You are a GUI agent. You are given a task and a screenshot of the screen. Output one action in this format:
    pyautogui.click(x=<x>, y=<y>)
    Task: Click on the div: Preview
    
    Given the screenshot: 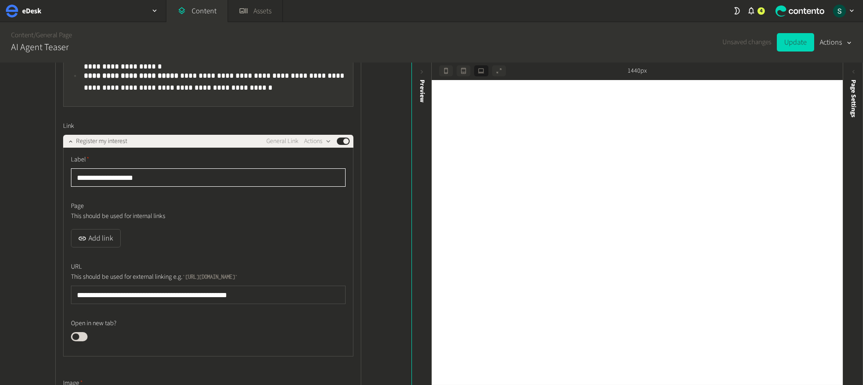 What is the action you would take?
    pyautogui.click(x=421, y=91)
    